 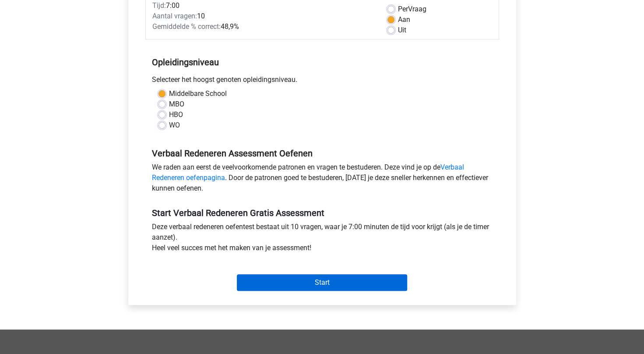 What do you see at coordinates (322, 62) in the screenshot?
I see `h5: Opleidingsniveau` at bounding box center [322, 62].